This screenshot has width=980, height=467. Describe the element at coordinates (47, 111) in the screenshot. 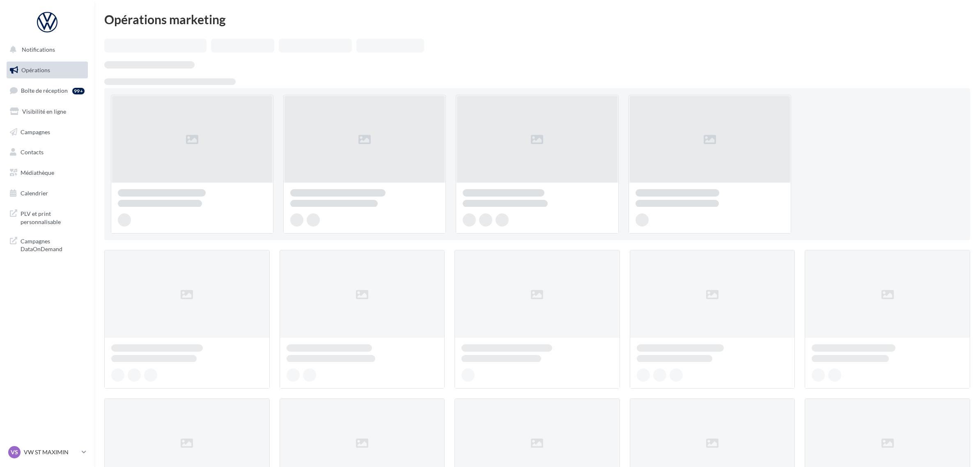

I see `a: Visibilité en ligne` at that location.